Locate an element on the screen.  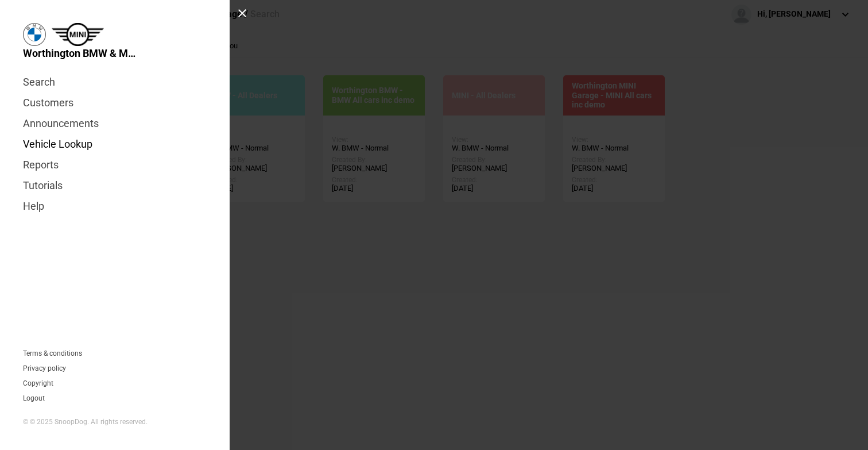
img: bmw.png is located at coordinates (34, 34).